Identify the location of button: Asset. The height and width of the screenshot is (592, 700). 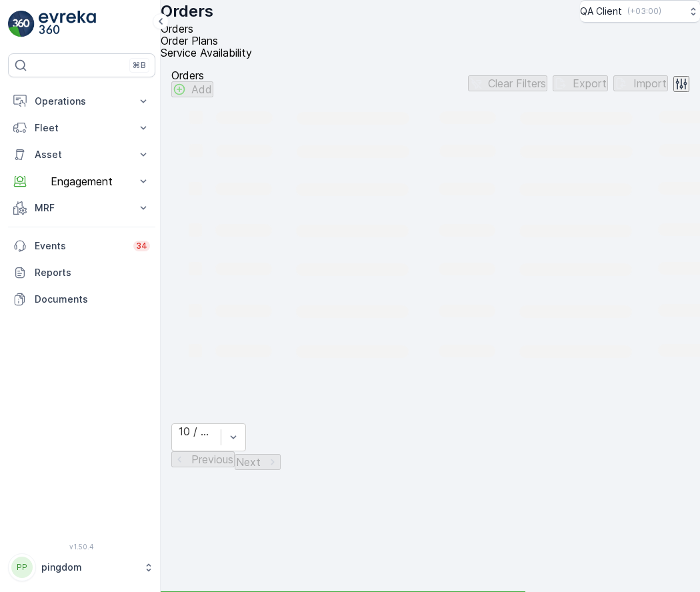
(81, 154).